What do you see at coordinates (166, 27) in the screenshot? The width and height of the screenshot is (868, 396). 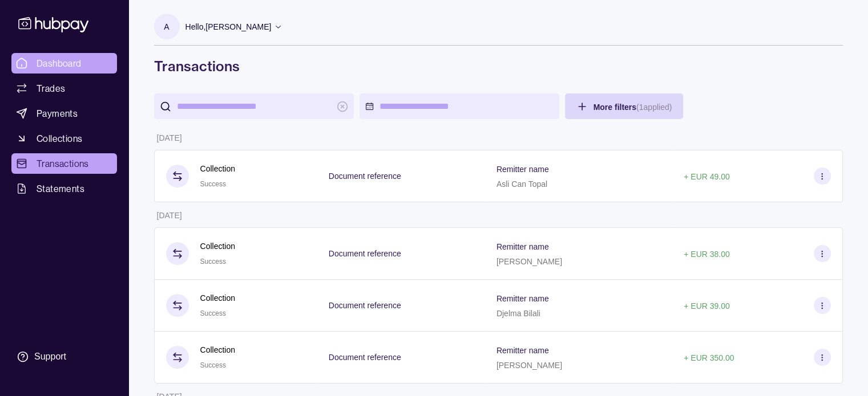 I see `p: A` at bounding box center [166, 27].